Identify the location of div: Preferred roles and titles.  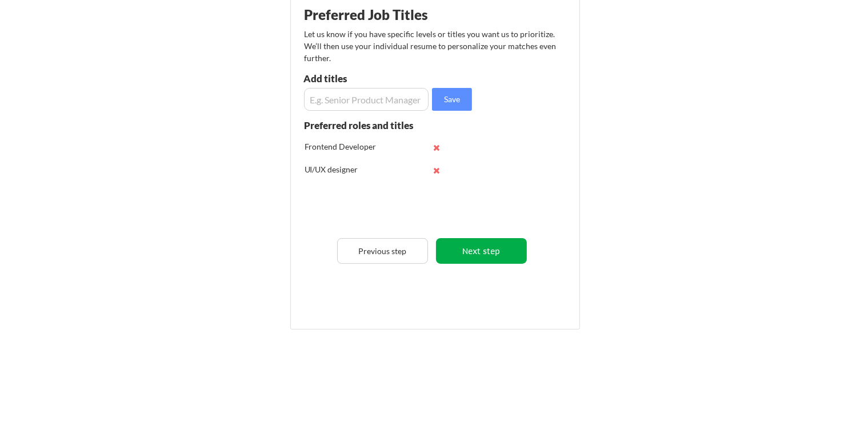
(367, 125).